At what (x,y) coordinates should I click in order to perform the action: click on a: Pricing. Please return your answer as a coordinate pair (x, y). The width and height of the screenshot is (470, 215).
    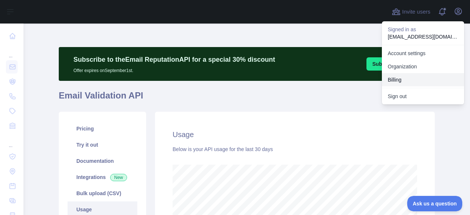
    Looking at the image, I should click on (102, 128).